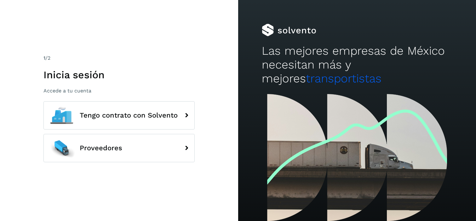  Describe the element at coordinates (119, 116) in the screenshot. I see `button: Tengo contrato con Solvento` at that location.